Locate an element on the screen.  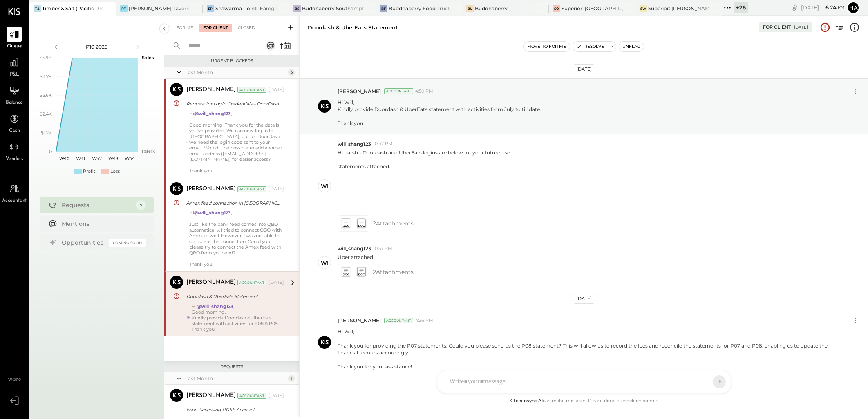
div: Coming Soon is located at coordinates (128, 242).